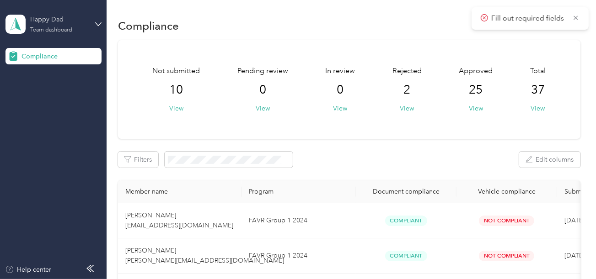 This screenshot has width=596, height=279. What do you see at coordinates (550, 160) in the screenshot?
I see `button: Edit columns` at bounding box center [550, 160].